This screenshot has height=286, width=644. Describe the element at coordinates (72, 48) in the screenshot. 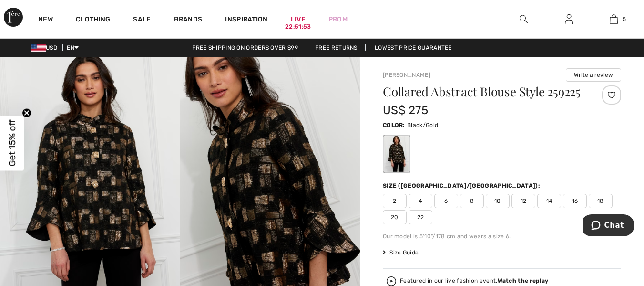

I see `span: EN` at that location.